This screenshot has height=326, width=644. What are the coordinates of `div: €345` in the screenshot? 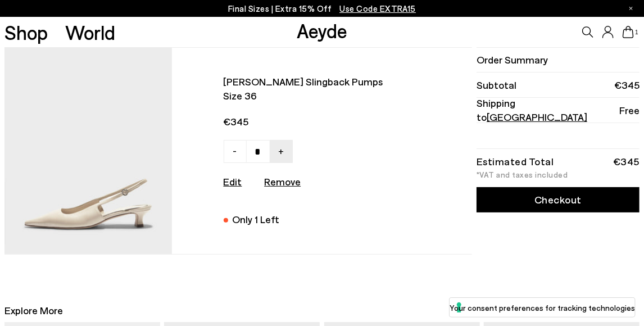 It's located at (626, 162).